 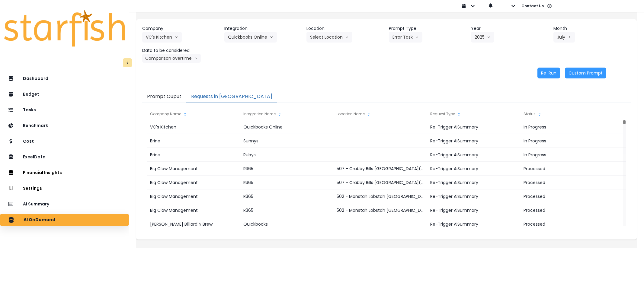 What do you see at coordinates (287, 224) in the screenshot?
I see `div: Quickbooks` at bounding box center [287, 224].